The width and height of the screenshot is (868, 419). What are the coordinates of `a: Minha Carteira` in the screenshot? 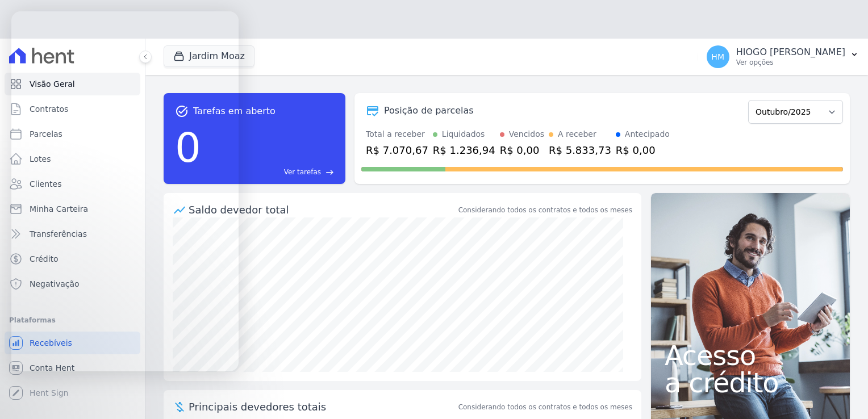 It's located at (72, 209).